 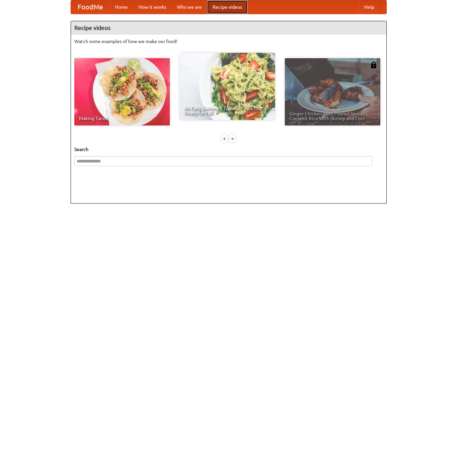 I want to click on a: Home, so click(x=121, y=7).